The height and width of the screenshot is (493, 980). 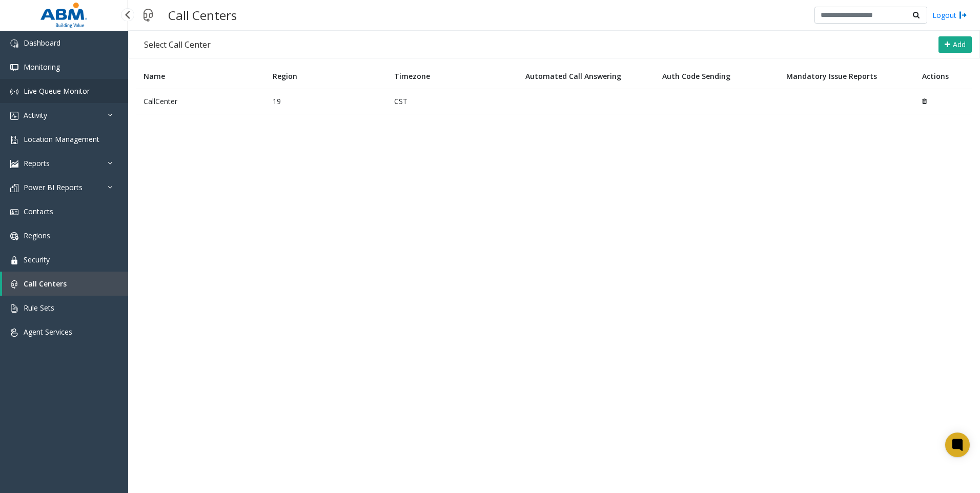 What do you see at coordinates (949, 15) in the screenshot?
I see `a: Logout` at bounding box center [949, 15].